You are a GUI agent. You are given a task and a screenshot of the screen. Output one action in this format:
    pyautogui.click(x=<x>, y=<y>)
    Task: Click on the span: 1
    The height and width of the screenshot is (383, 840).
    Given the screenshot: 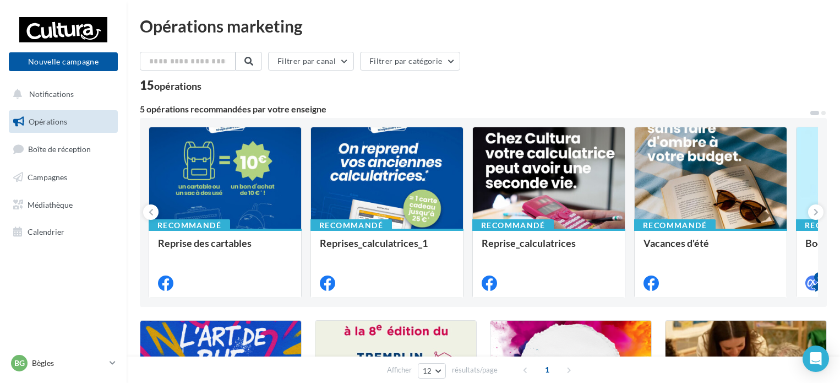 What is the action you would take?
    pyautogui.click(x=547, y=369)
    